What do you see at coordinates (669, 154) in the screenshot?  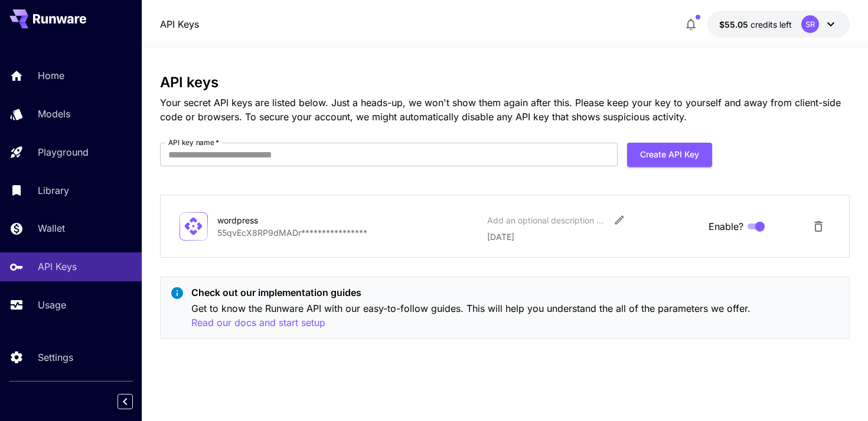 I see `button: Create API Key` at bounding box center [669, 154].